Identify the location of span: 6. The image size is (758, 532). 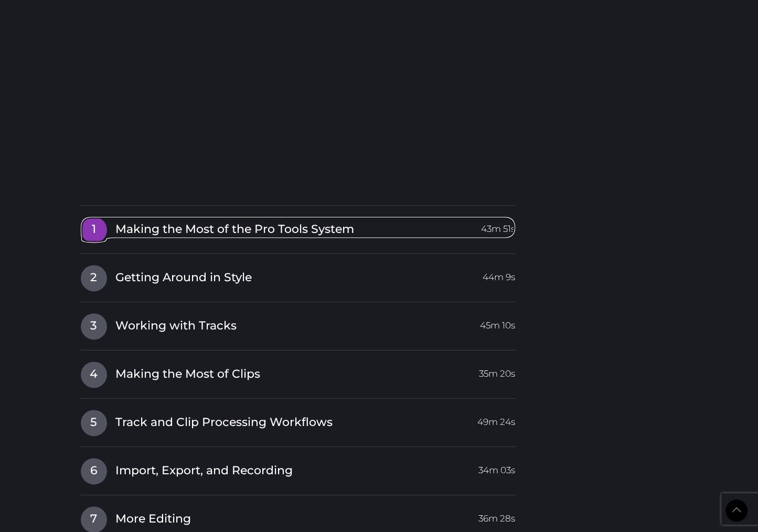
(94, 471).